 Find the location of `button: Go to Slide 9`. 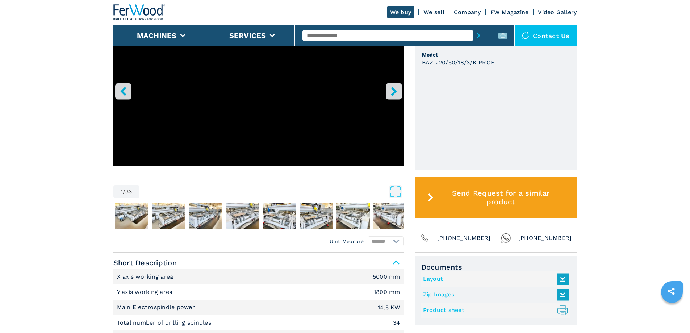

button: Go to Slide 9 is located at coordinates (390, 216).